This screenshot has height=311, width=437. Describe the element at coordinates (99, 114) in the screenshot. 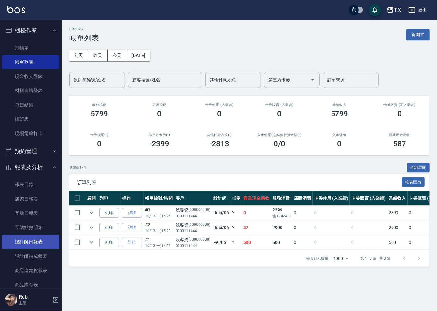

I see `h3: 5799` at that location.